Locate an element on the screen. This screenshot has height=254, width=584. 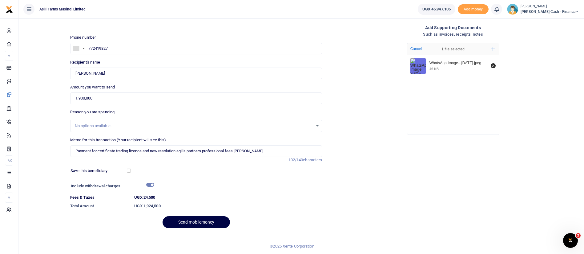
li: Ac is located at coordinates (9, 161).